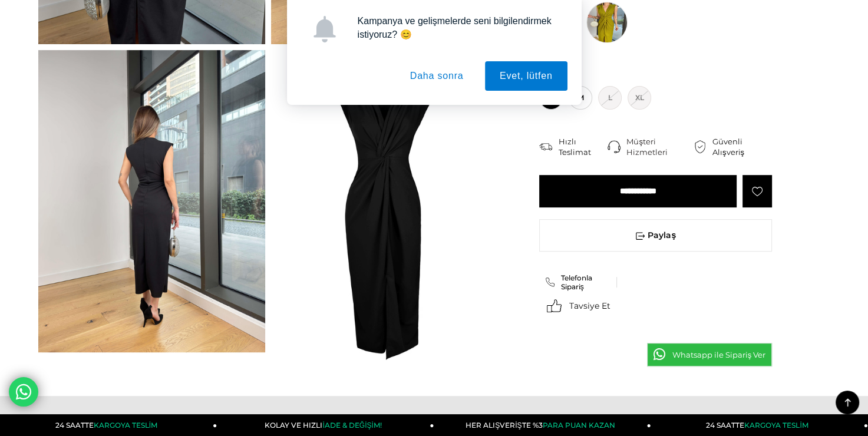  I want to click on img: shipping.png, so click(546, 147).